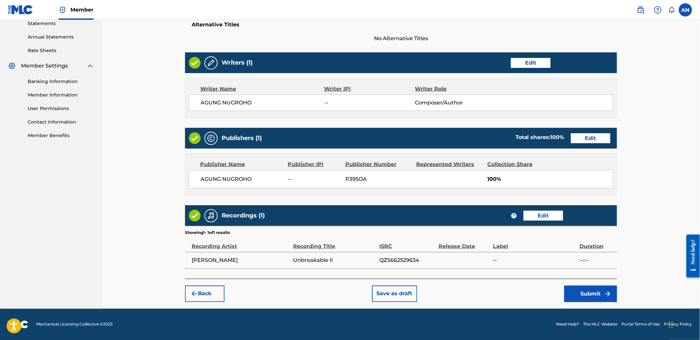  What do you see at coordinates (61, 95) in the screenshot?
I see `a: Member Information` at bounding box center [61, 95].